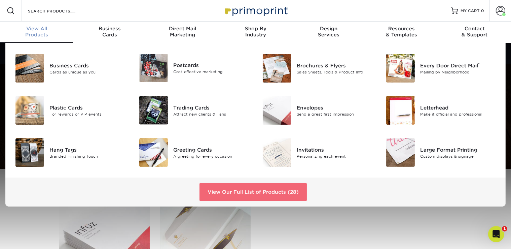  What do you see at coordinates (212, 114) in the screenshot?
I see `div: Attract new clients & Fans` at bounding box center [212, 114].